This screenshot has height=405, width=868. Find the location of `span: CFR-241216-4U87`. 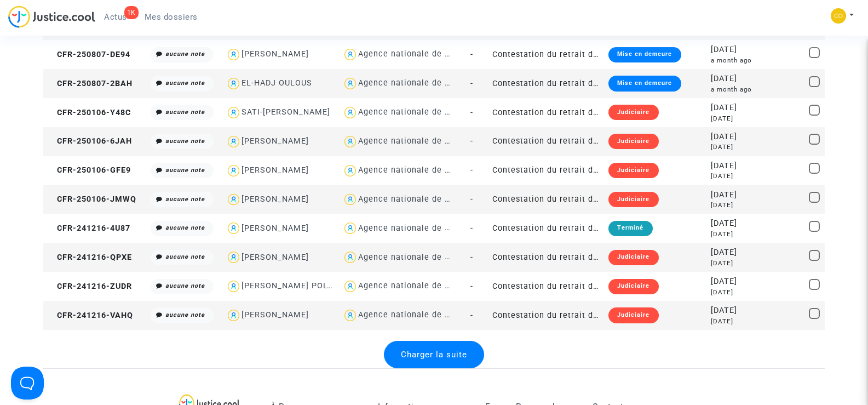

span: CFR-241216-4U87 is located at coordinates (89, 228).